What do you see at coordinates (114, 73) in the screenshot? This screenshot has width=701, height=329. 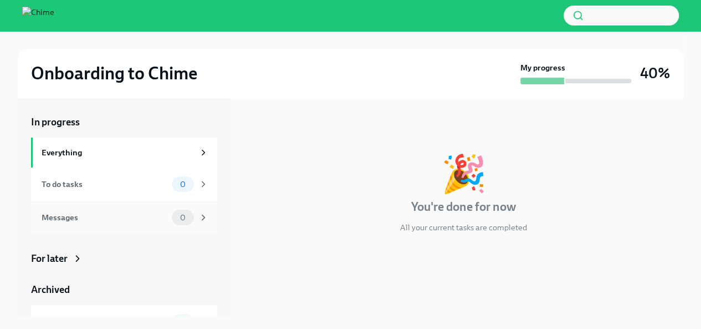 I see `h2: Onboarding to Chime` at bounding box center [114, 73].